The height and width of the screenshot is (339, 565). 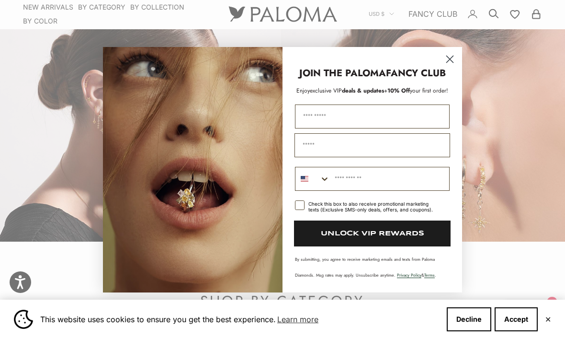 I want to click on button: Decline, so click(x=469, y=319).